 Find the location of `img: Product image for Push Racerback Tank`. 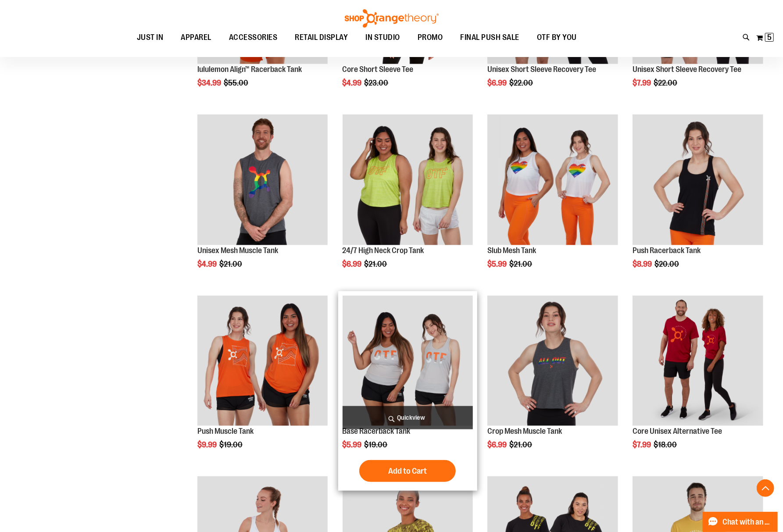

img: Product image for Push Racerback Tank is located at coordinates (698, 180).